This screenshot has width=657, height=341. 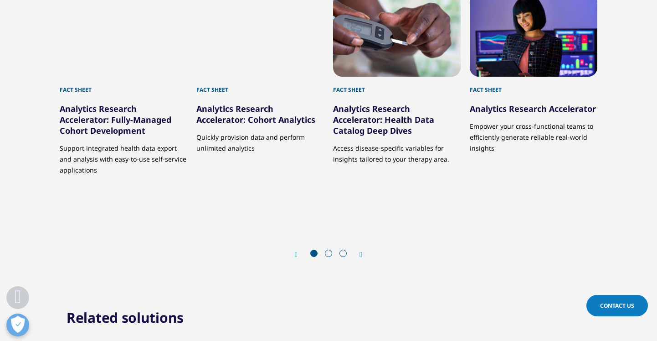 What do you see at coordinates (397, 150) in the screenshot?
I see `p: Access disease-specific variables for insights tailored to your therapy area.` at bounding box center [397, 150].